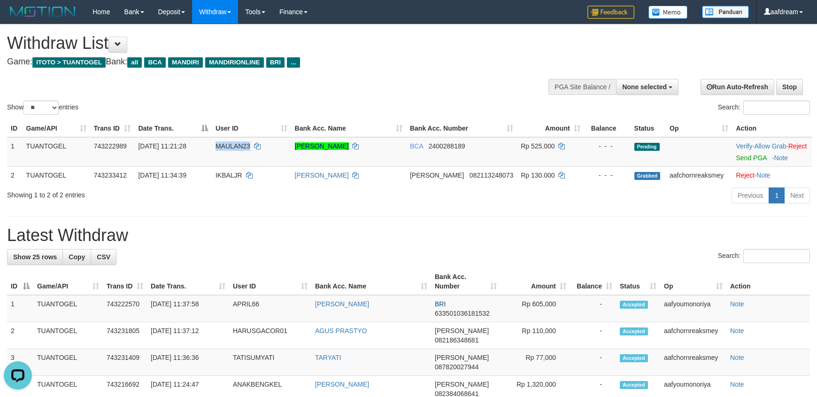 The width and height of the screenshot is (817, 397). What do you see at coordinates (20, 281) in the screenshot?
I see `th: ID: activate to sort column descending` at bounding box center [20, 281].